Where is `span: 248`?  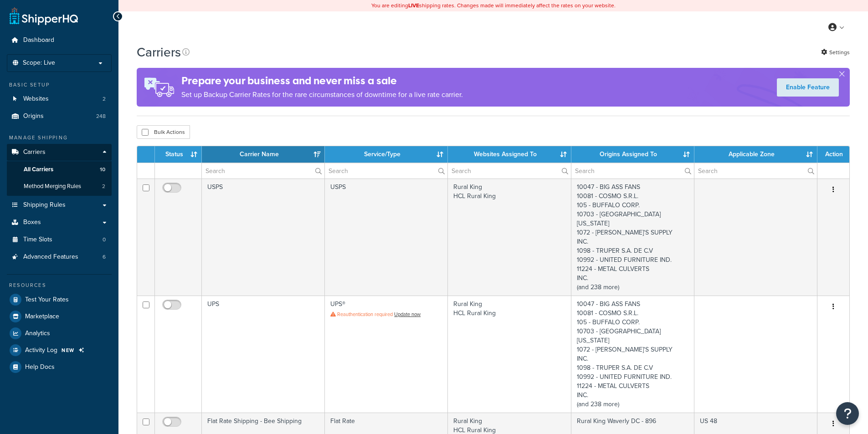 span: 248 is located at coordinates (101, 116).